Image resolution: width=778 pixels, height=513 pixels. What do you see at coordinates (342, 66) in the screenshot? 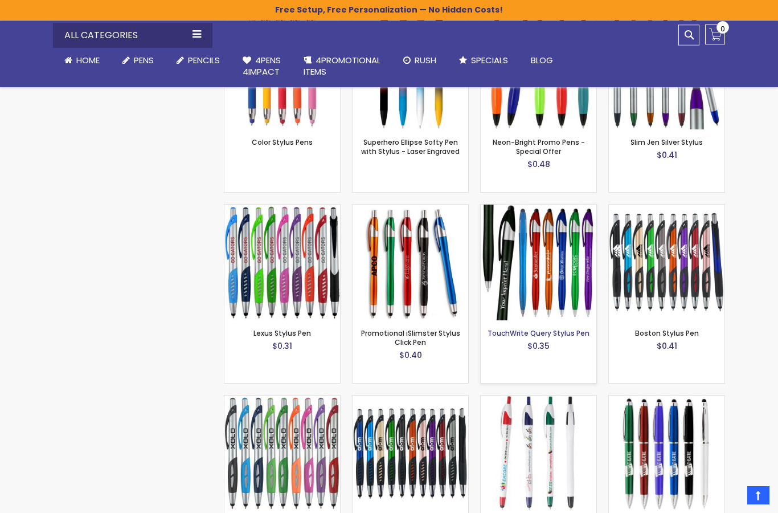
I see `span: 4PROMOTIONAL ITEMS` at bounding box center [342, 66].